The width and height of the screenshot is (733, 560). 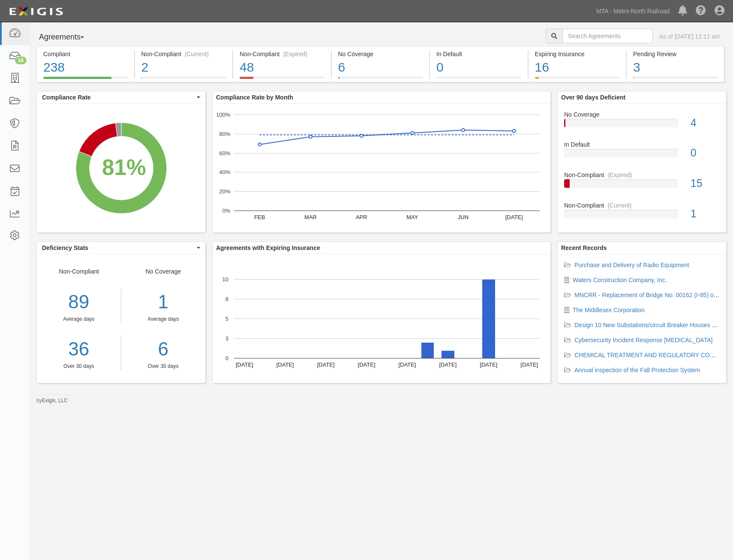 I want to click on a: Expiring Insurance16, so click(x=577, y=80).